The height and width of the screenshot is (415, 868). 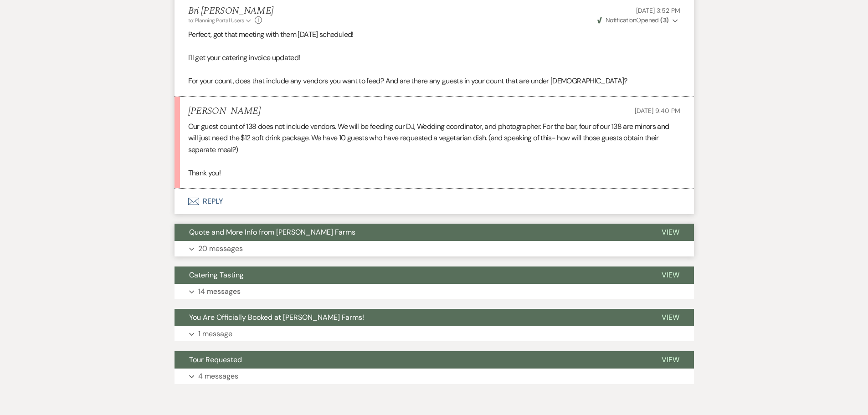 I want to click on p: Our guest count of 138 does not include vendors. We will be feeding our DJ, Wedding coordinator, ..., so click(x=434, y=138).